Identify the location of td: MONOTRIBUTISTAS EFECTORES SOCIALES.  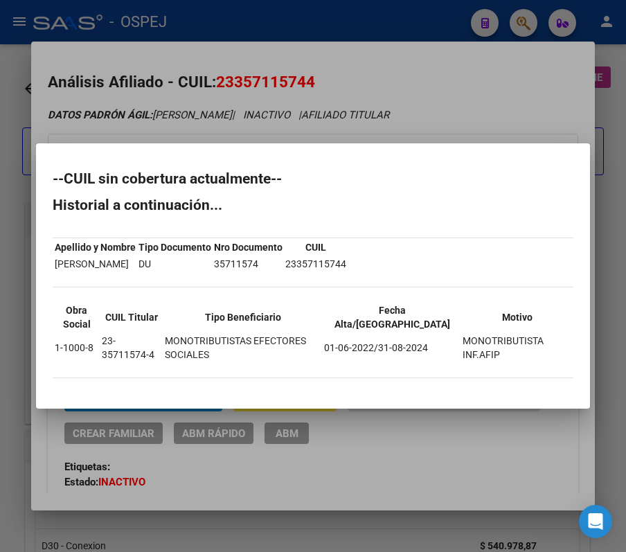
(243, 348).